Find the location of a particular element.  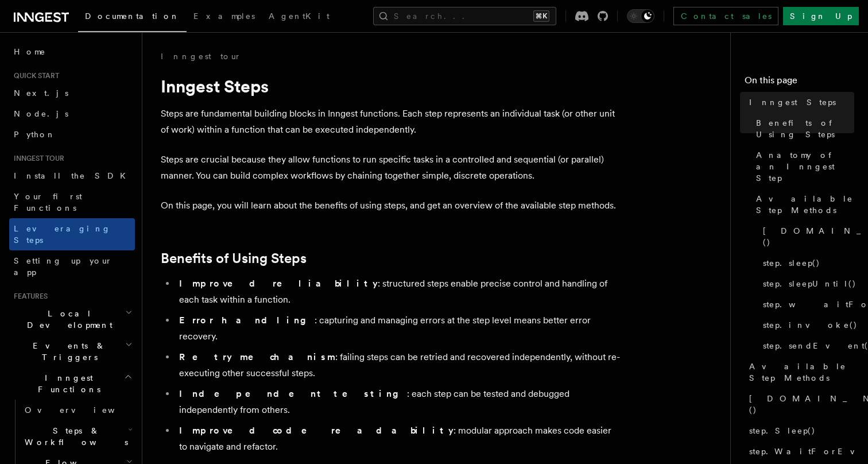

span: Node.js is located at coordinates (41, 113).